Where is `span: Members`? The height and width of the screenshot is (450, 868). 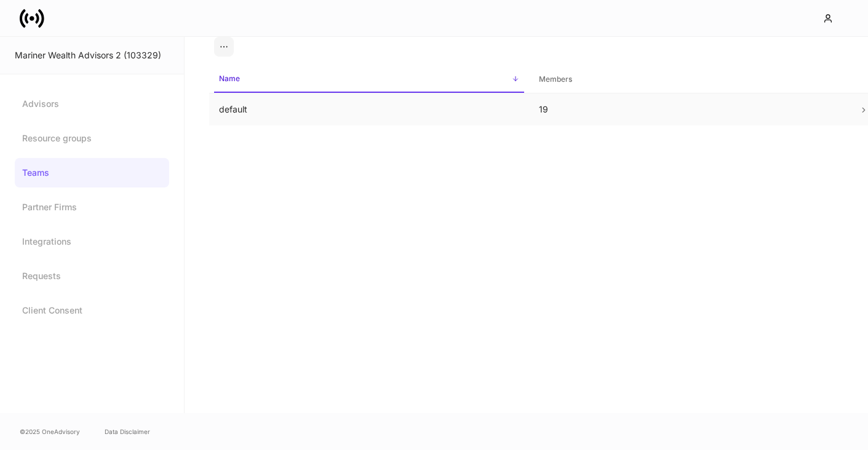
span: Members is located at coordinates (689, 79).